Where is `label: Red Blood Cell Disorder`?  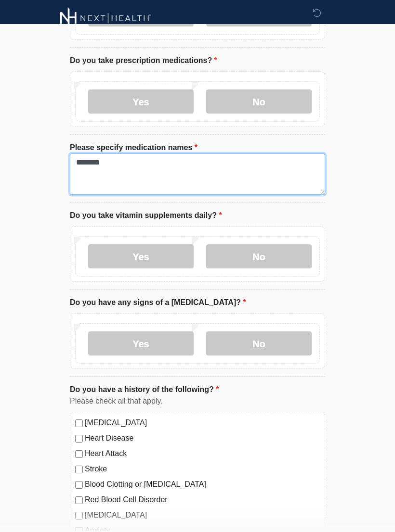 label: Red Blood Cell Disorder is located at coordinates (202, 499).